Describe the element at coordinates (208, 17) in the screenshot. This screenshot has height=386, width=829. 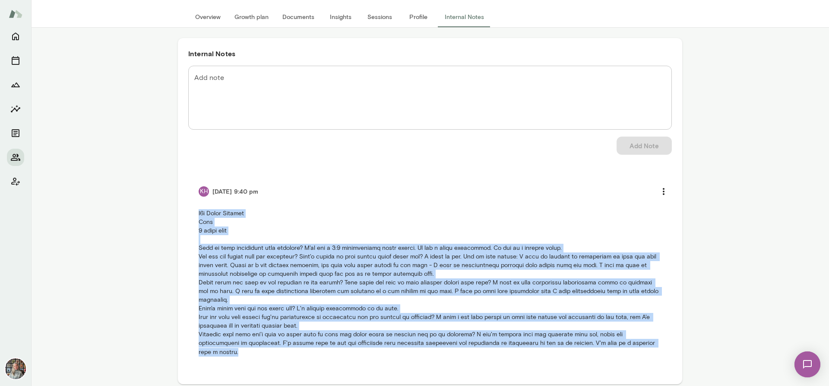
I see `button: Overview` at that location.